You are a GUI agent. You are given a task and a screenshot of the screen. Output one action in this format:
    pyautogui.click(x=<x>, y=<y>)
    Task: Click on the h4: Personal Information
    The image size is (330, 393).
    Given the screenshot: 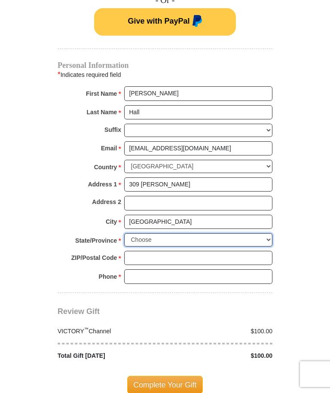 What is the action you would take?
    pyautogui.click(x=165, y=65)
    